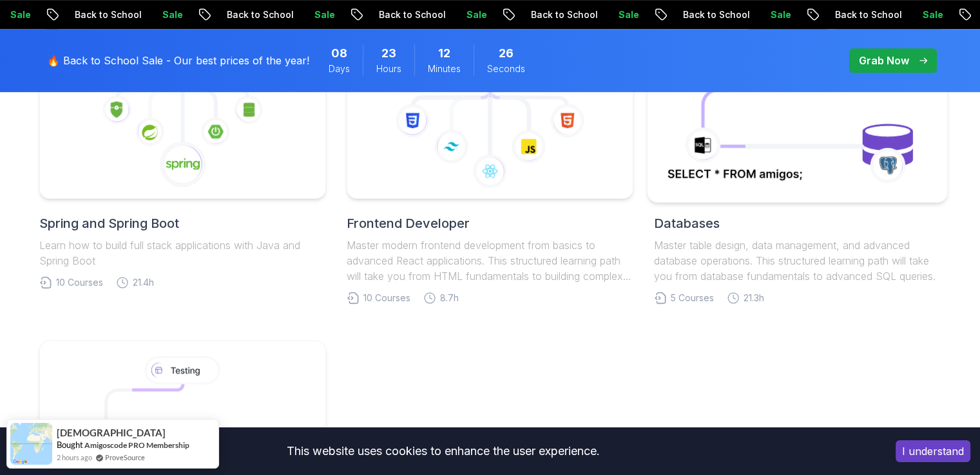 The width and height of the screenshot is (980, 475). What do you see at coordinates (884, 61) in the screenshot?
I see `p: Grab Now` at bounding box center [884, 61].